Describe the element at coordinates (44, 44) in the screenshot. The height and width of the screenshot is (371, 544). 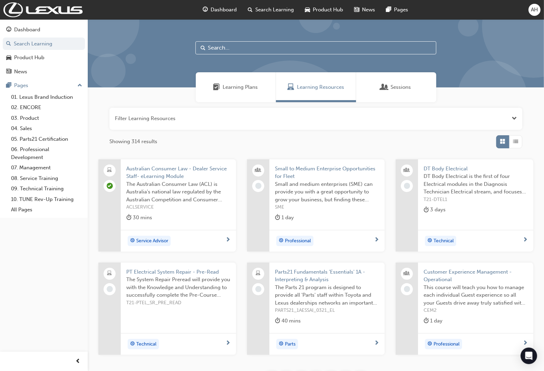
I see `a: Search Learning` at that location.